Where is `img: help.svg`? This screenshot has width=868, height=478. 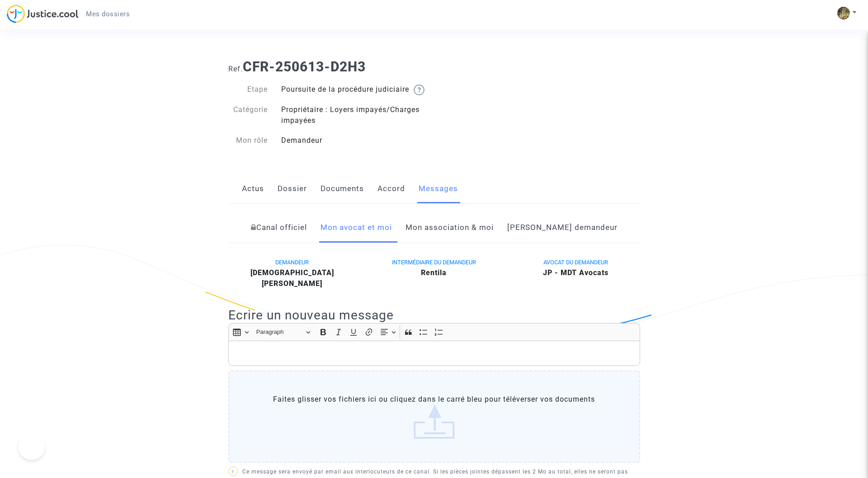 img: help.svg is located at coordinates (419, 90).